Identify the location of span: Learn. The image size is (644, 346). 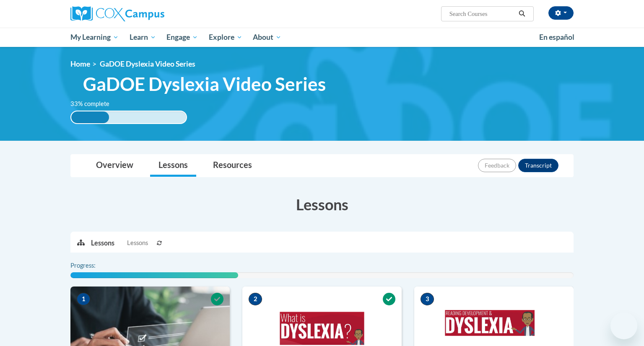
(143, 37).